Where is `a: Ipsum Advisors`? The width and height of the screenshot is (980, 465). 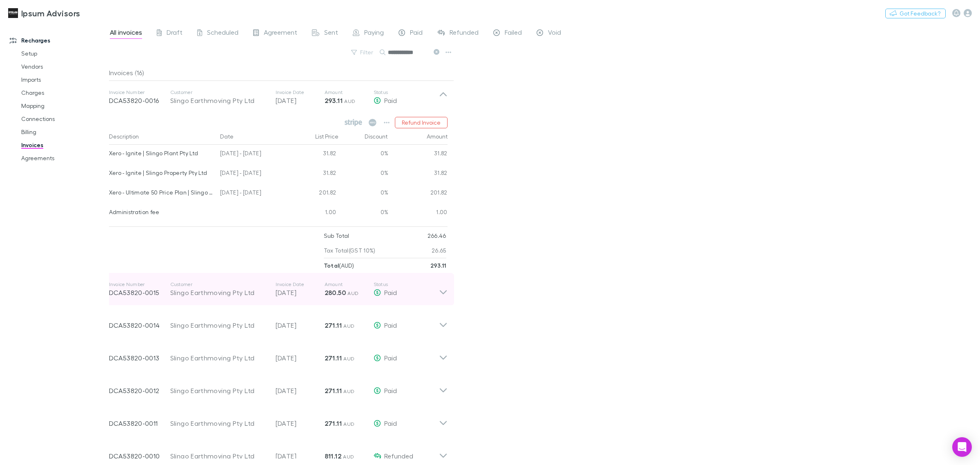 a: Ipsum Advisors is located at coordinates (44, 13).